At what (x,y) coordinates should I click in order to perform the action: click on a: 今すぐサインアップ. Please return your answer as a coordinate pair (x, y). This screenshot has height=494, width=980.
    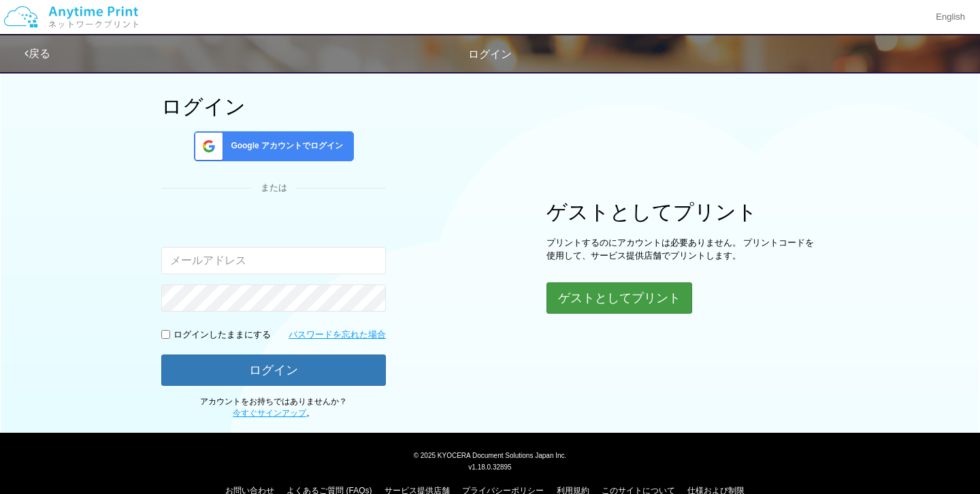
    Looking at the image, I should click on (270, 413).